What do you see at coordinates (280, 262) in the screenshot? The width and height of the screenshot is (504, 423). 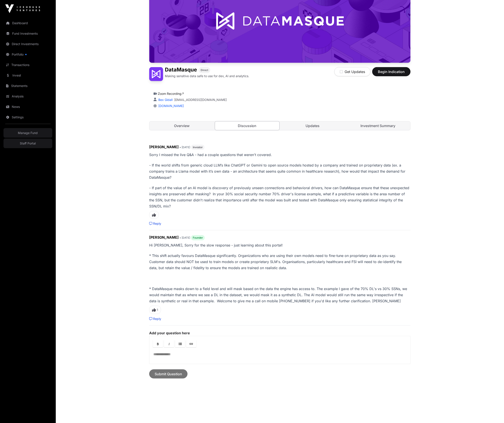 I see `p: * This shift actually favours DataMasque significantly. Organizations who are using their own mod...` at bounding box center [280, 262].